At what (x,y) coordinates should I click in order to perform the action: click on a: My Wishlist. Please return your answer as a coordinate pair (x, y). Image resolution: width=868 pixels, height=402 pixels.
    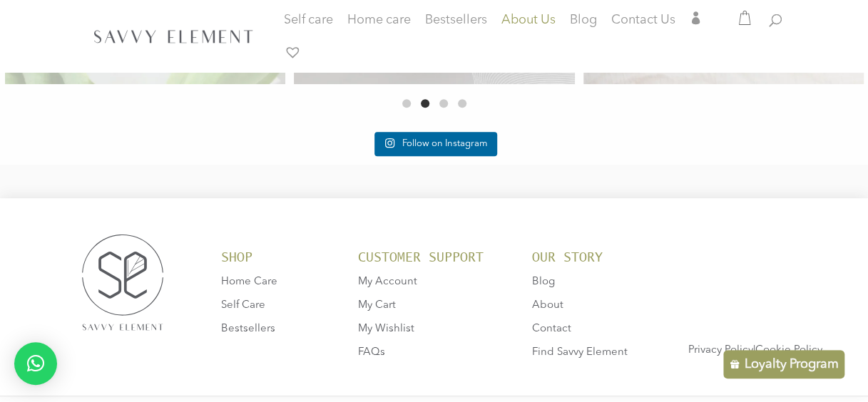
    Looking at the image, I should click on (386, 329).